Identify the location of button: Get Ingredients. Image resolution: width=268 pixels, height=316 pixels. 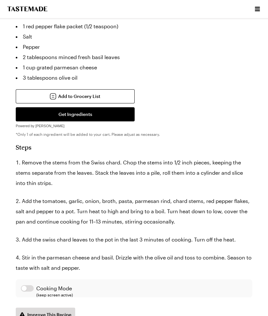
(75, 114).